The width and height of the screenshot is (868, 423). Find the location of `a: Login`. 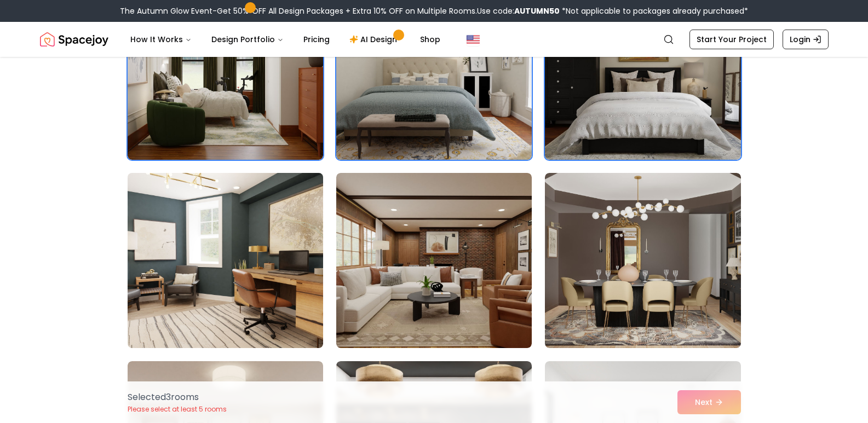

a: Login is located at coordinates (805, 39).